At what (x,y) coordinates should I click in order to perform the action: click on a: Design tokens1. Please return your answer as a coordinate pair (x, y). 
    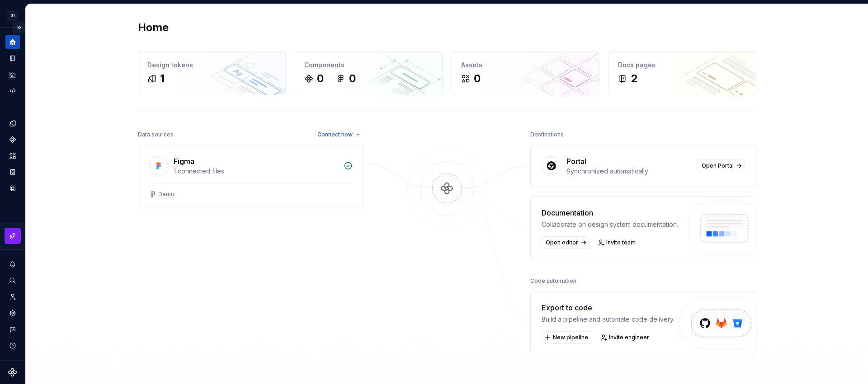
    Looking at the image, I should click on (212, 73).